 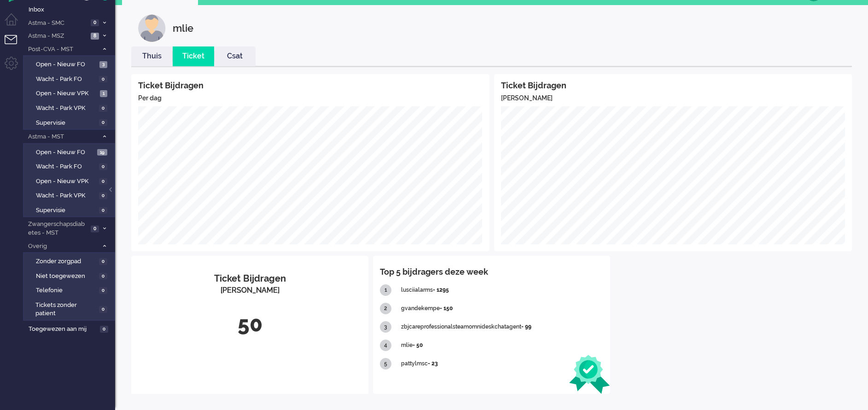 I want to click on b: - 1295, so click(x=441, y=290).